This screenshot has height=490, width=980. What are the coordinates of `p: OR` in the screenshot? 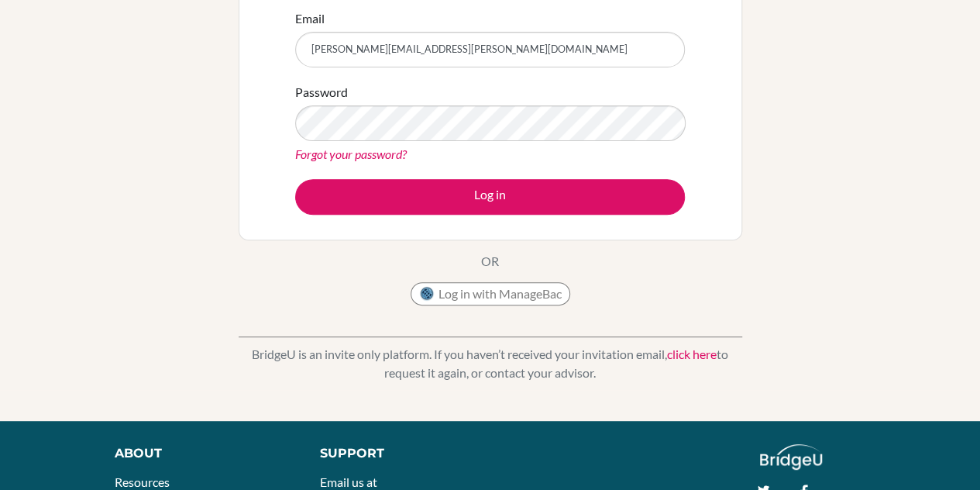 It's located at (490, 261).